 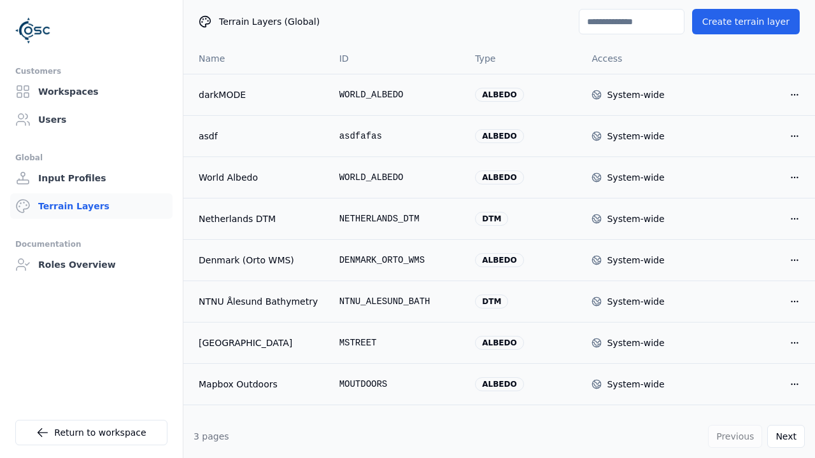 I want to click on div: NTNU_ALESUND_BATH, so click(x=397, y=302).